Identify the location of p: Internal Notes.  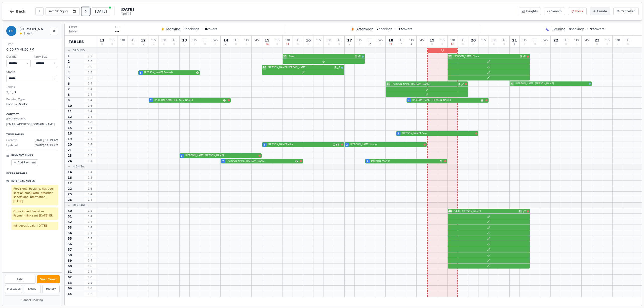
(23, 181).